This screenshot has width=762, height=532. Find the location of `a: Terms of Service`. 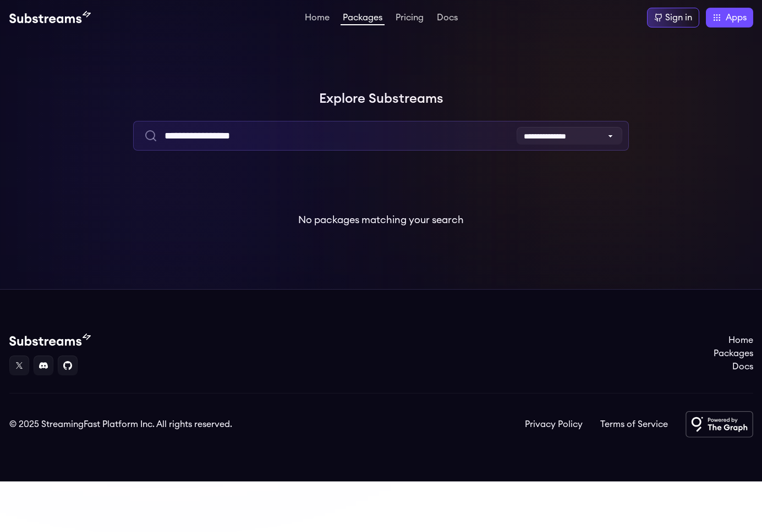

a: Terms of Service is located at coordinates (634, 425).